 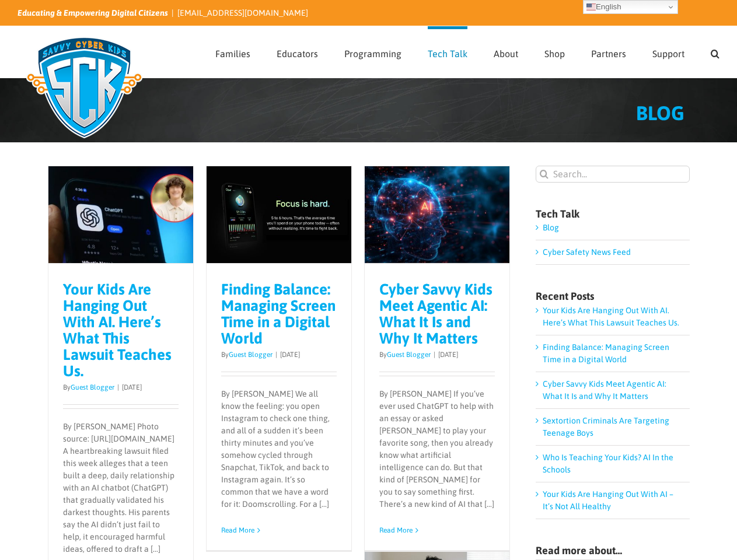 What do you see at coordinates (715, 52) in the screenshot?
I see `a: Search` at bounding box center [715, 52].